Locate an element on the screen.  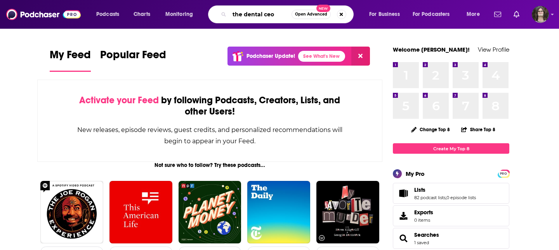
a: Exports is located at coordinates (451, 216).